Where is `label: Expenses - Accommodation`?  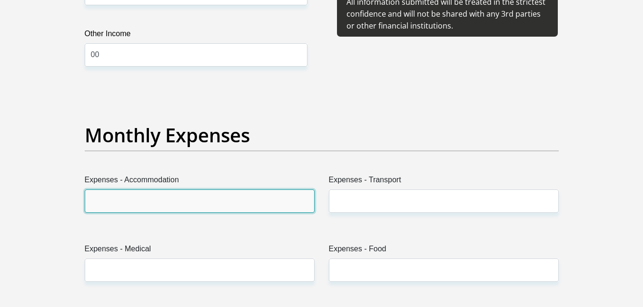
label: Expenses - Accommodation is located at coordinates (200, 182).